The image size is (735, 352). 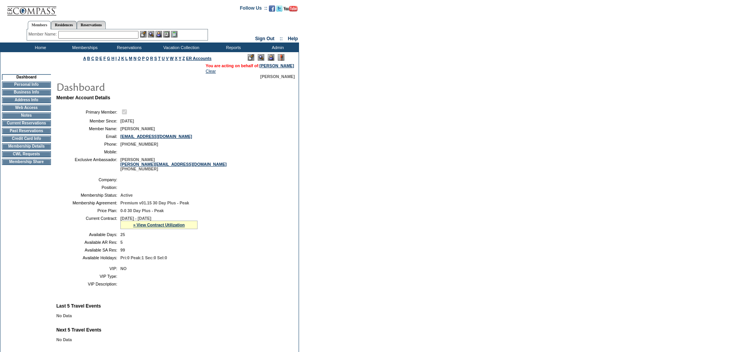 I want to click on span: You are acting on behalf of:, so click(x=250, y=66).